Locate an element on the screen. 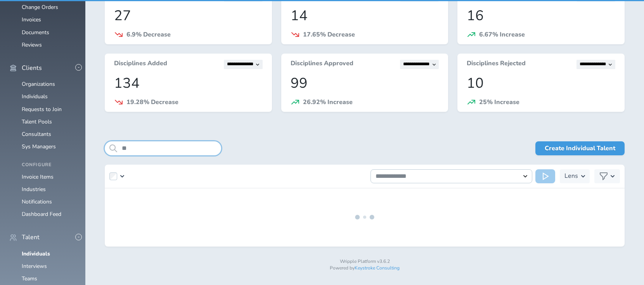  a: Dashboard Feed is located at coordinates (41, 214).